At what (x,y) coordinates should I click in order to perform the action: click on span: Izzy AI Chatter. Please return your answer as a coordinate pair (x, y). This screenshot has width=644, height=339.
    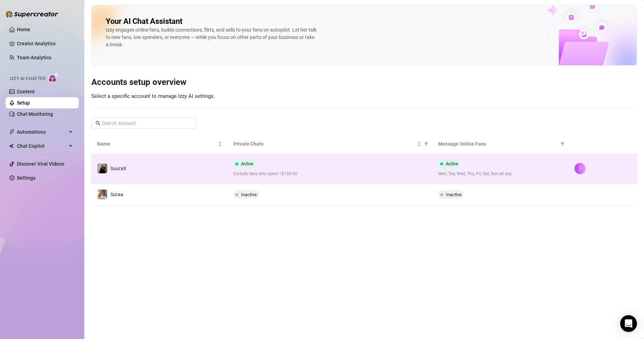
    Looking at the image, I should click on (27, 79).